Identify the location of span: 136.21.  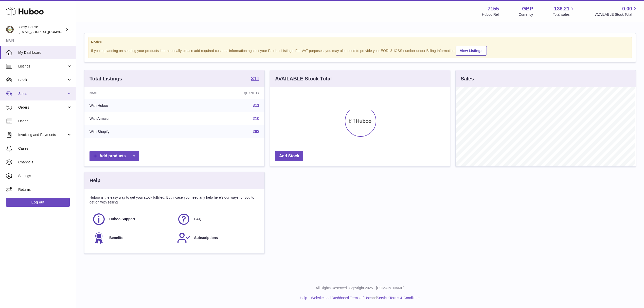
(562, 8).